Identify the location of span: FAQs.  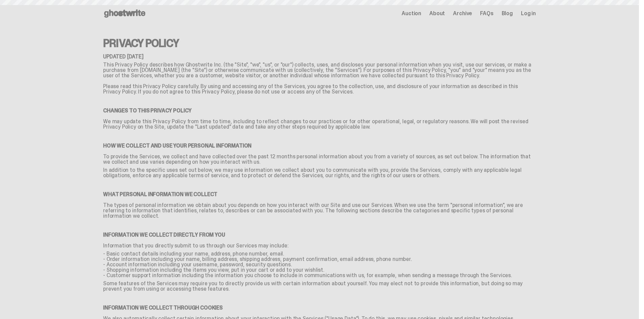
(486, 13).